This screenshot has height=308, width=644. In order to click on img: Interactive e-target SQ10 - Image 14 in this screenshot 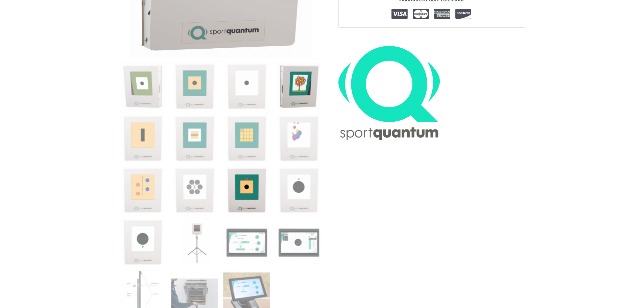, I will do `click(194, 242)`.